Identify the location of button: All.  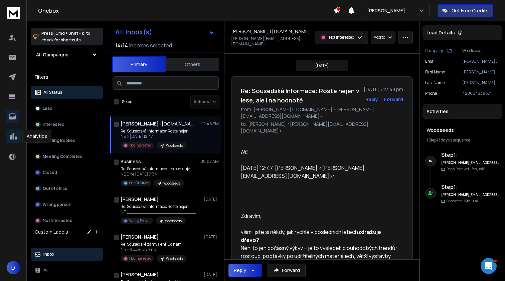
(67, 271).